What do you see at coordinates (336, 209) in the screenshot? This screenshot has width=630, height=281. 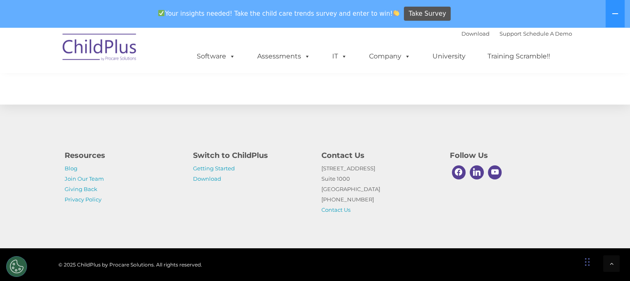 I see `a: Contact Us` at bounding box center [336, 209].